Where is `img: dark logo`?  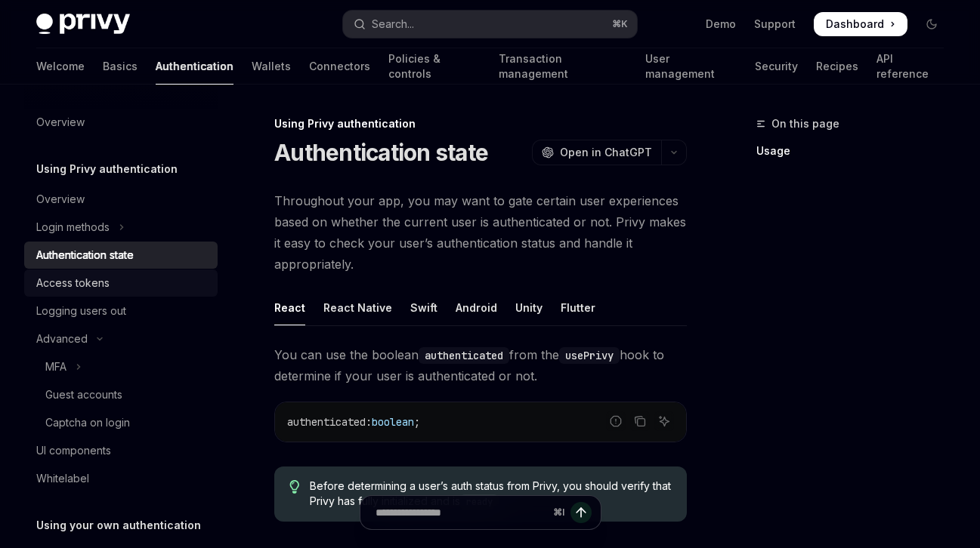 img: dark logo is located at coordinates (83, 24).